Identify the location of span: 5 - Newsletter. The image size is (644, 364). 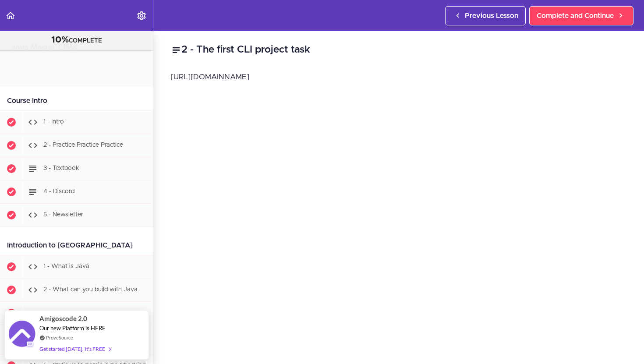
(63, 215).